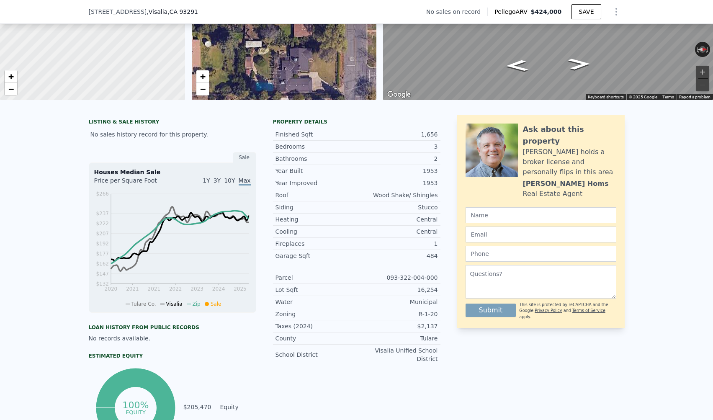  What do you see at coordinates (586, 12) in the screenshot?
I see `button: SAVE` at bounding box center [586, 12].